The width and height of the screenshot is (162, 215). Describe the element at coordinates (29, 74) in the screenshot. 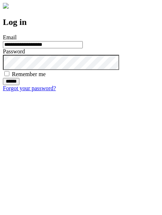

I see `label: Remember me` at that location.